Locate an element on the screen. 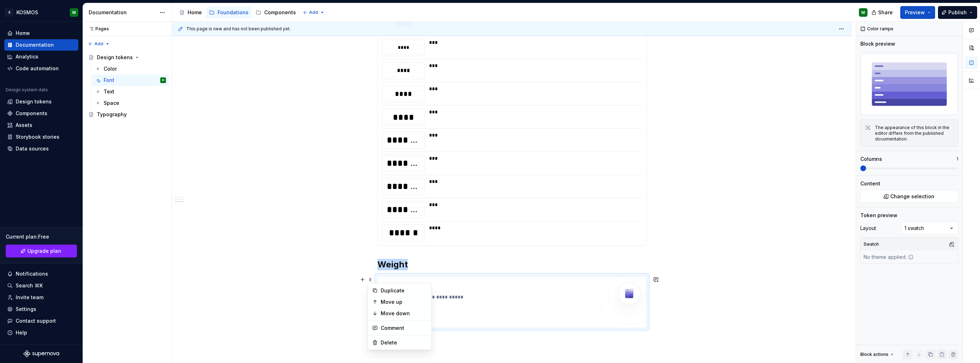 Image resolution: width=980 pixels, height=363 pixels. p: 1 is located at coordinates (958, 159).